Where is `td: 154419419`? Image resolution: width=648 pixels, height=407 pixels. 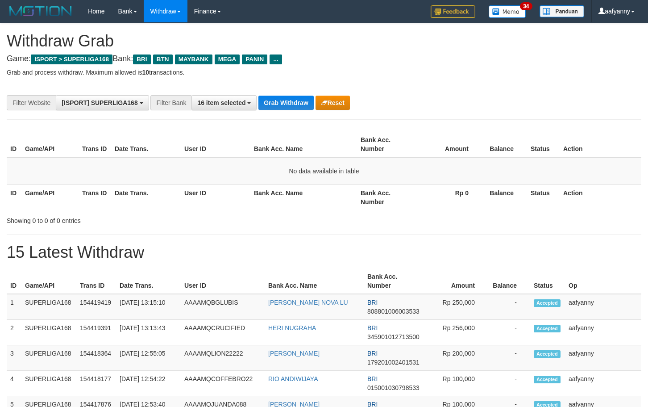 td: 154419419 is located at coordinates (96, 307).